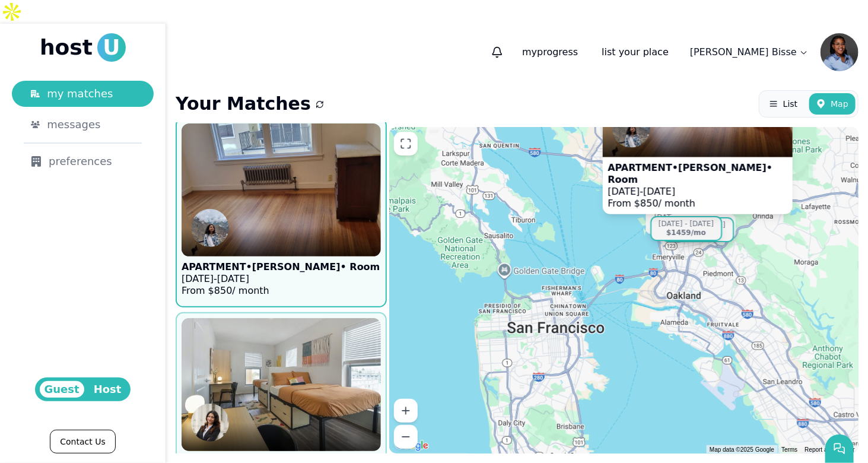 This screenshot has height=463, width=868. What do you see at coordinates (406, 144) in the screenshot?
I see `button: Enter fullscreen` at bounding box center [406, 144].